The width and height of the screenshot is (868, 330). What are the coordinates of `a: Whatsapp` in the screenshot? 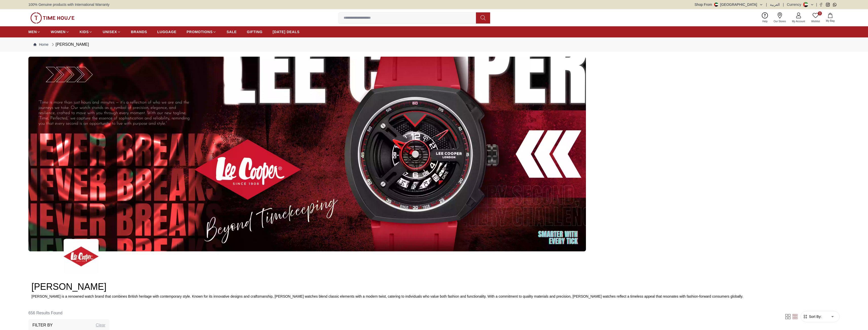 It's located at (834, 5).